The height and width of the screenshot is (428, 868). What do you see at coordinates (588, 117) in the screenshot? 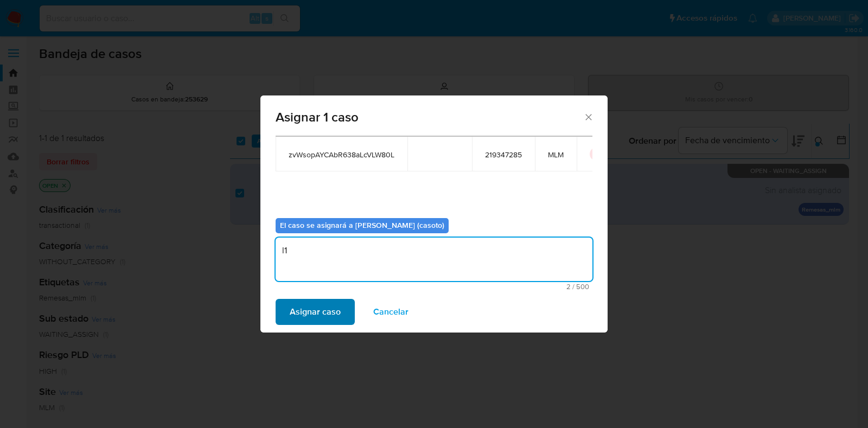
I see `button: Cerrar ventana` at bounding box center [588, 117].